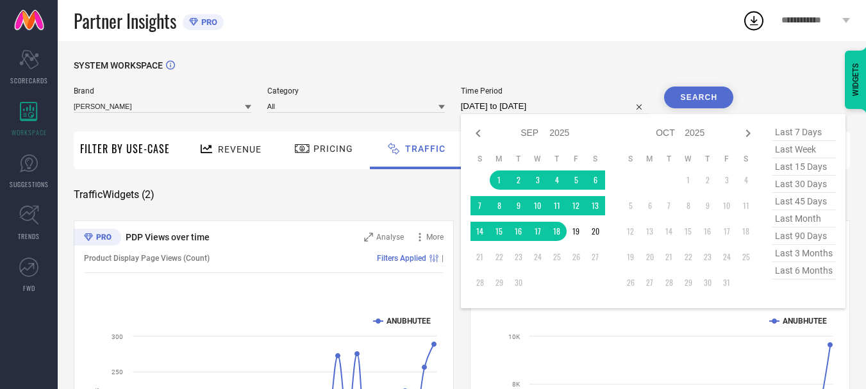  What do you see at coordinates (125, 21) in the screenshot?
I see `span: Partner Insights` at bounding box center [125, 21].